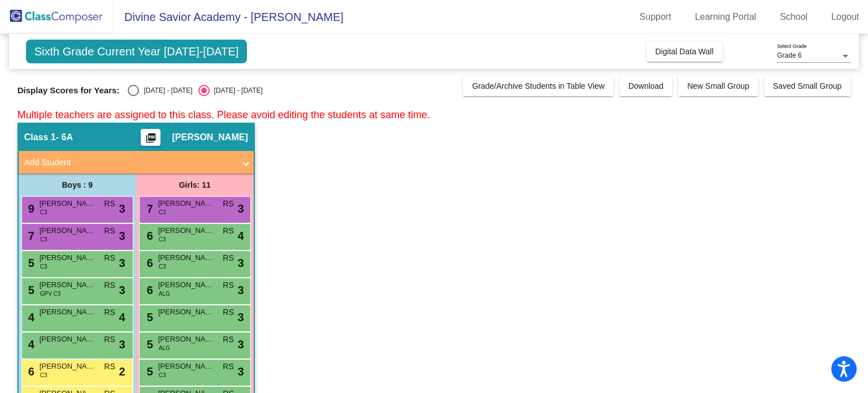  Describe the element at coordinates (646, 86) in the screenshot. I see `span: Download` at that location.